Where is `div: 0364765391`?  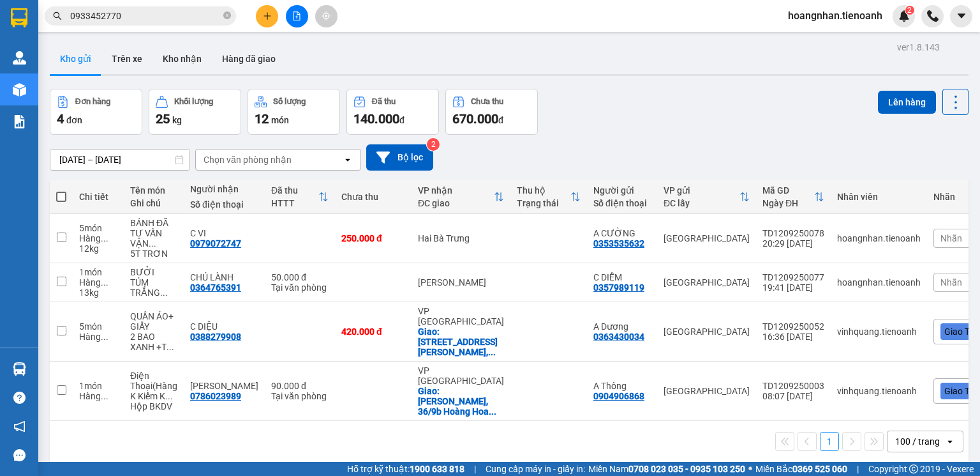 div: 0364765391 is located at coordinates (216, 287).